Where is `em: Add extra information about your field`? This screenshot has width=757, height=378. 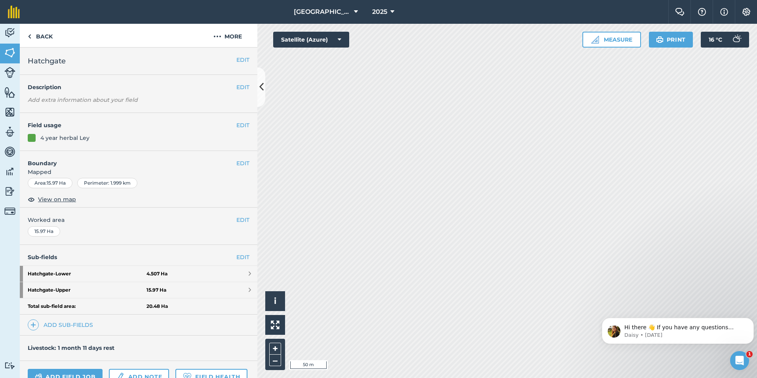
em: Add extra information about your field is located at coordinates (83, 100).